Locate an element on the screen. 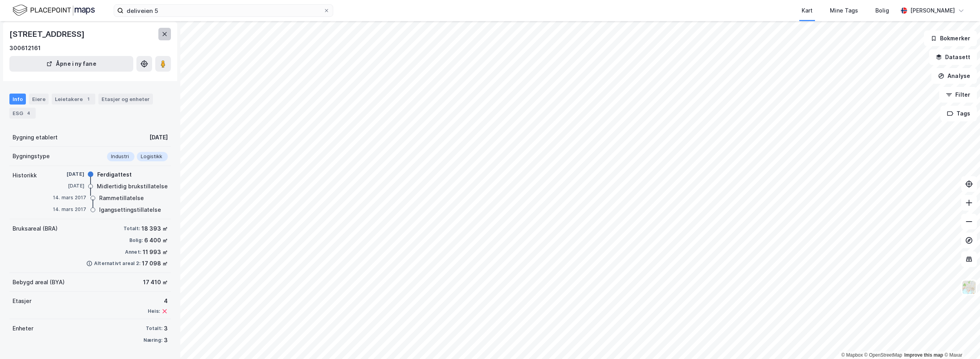 This screenshot has height=359, width=980. div: Heis: is located at coordinates (153, 311).